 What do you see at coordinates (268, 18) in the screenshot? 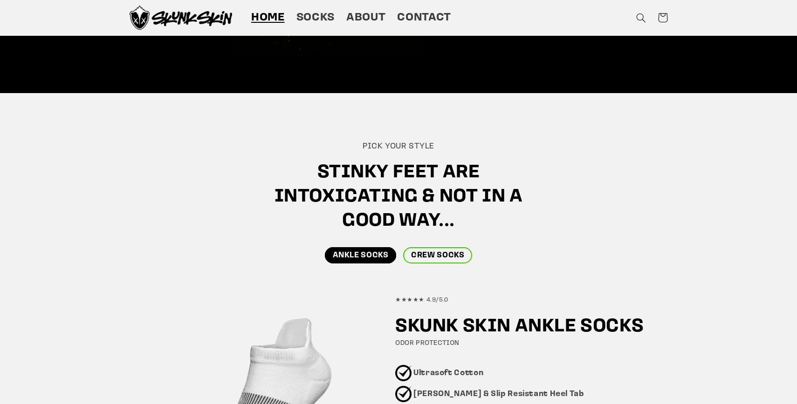
I see `span: Home` at bounding box center [268, 18].